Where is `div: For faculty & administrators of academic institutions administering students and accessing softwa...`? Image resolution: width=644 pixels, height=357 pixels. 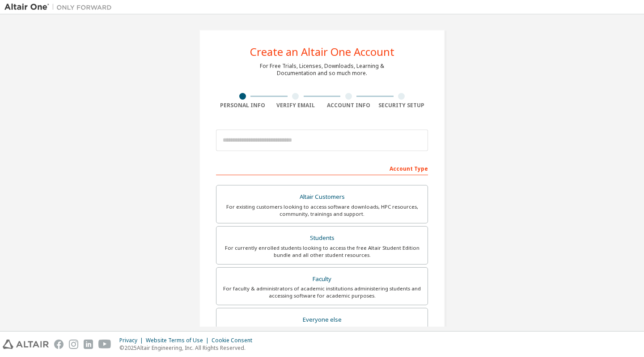
div: For faculty & administrators of academic institutions administering students and accessing softwa... is located at coordinates (322, 292).